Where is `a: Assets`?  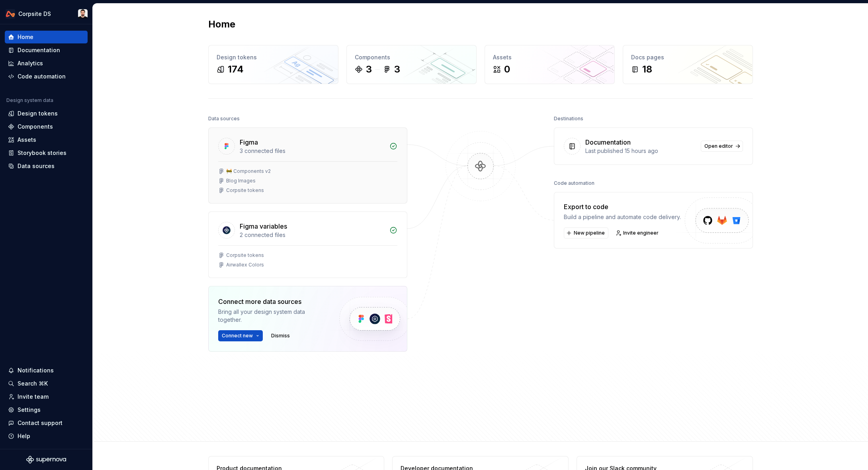
a: Assets is located at coordinates (46, 140).